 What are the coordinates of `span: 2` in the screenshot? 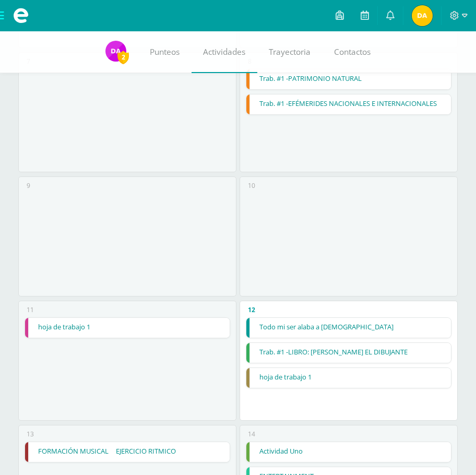 It's located at (123, 57).